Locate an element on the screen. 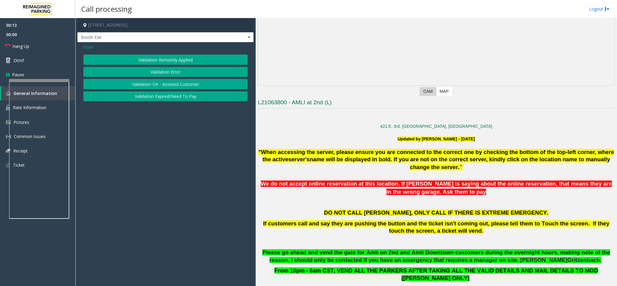  span: name will be displayed in bold. If you are not on the correct server, kindly click on the locatio... is located at coordinates (459, 163).